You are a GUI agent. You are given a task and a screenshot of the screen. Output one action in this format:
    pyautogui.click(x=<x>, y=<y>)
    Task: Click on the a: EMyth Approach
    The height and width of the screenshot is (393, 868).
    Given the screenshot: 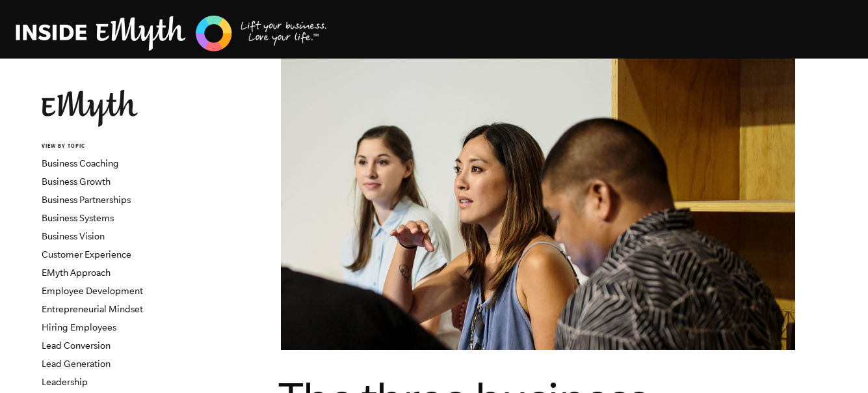 What is the action you would take?
    pyautogui.click(x=76, y=273)
    